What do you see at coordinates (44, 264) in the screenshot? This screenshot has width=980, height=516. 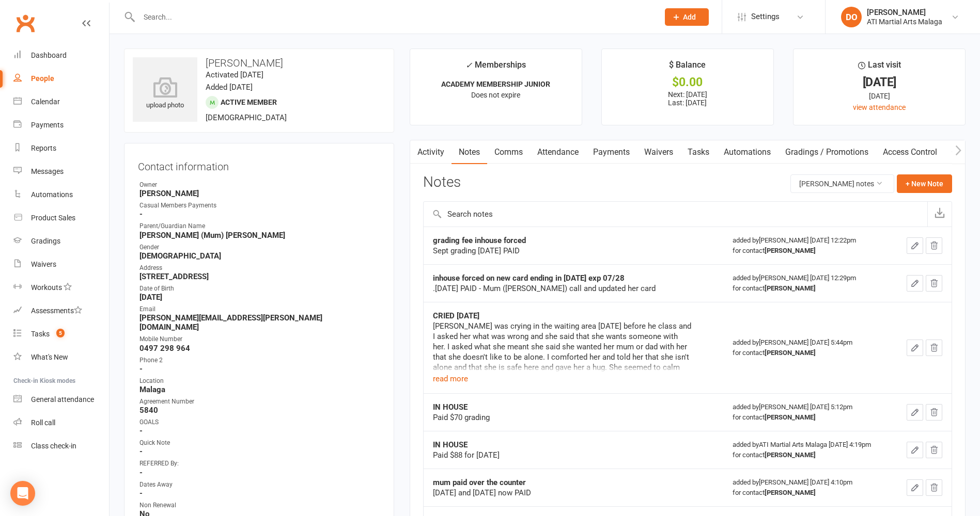 I see `div: Waivers` at bounding box center [44, 264].